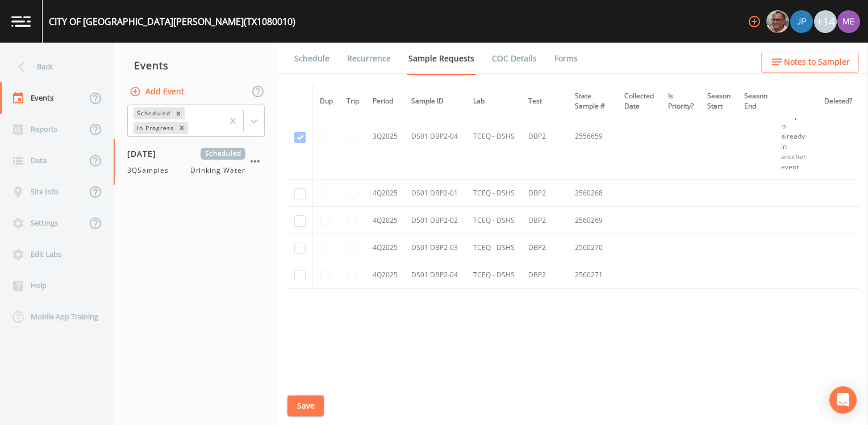  I want to click on a: Recurrence, so click(369, 59).